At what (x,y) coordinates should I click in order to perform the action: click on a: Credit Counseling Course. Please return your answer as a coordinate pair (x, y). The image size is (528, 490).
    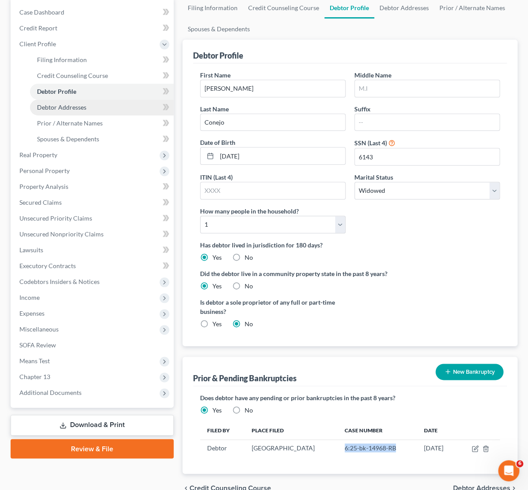
    Looking at the image, I should click on (102, 76).